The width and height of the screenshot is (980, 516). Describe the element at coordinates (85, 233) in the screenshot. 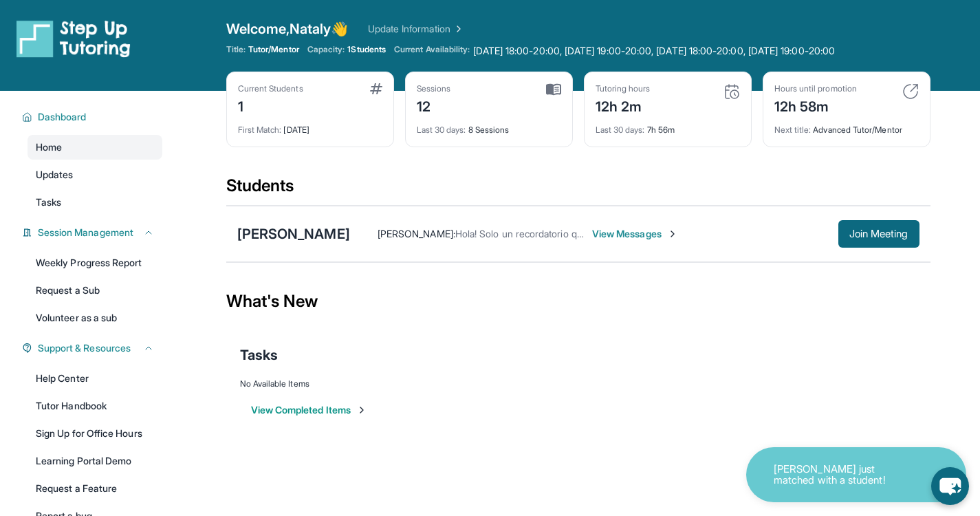

I see `span: Session Management` at that location.